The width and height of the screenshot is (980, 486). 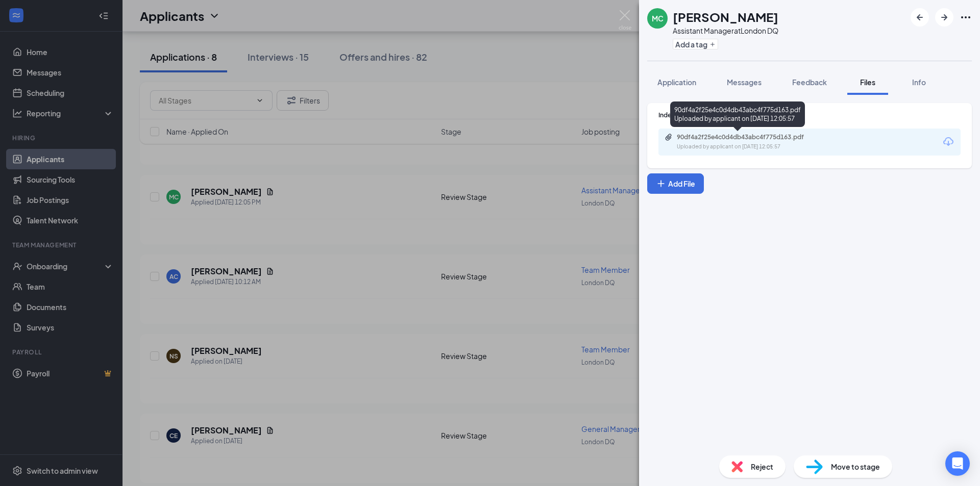 What do you see at coordinates (725, 31) in the screenshot?
I see `div: Assistant Manager at London DQ` at bounding box center [725, 31].